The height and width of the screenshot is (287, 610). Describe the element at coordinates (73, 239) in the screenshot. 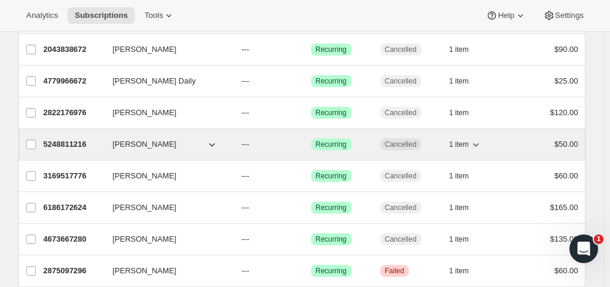

I see `p: 4673667280` at that location.